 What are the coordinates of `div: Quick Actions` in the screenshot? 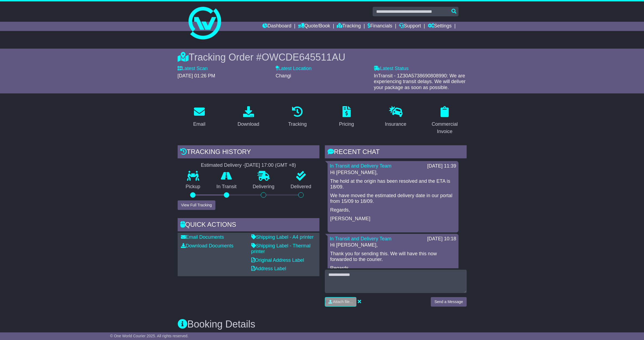 It's located at (248, 225).